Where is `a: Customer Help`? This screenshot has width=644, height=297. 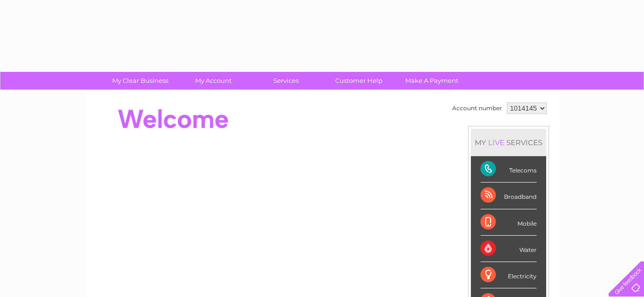 a: Customer Help is located at coordinates (359, 81).